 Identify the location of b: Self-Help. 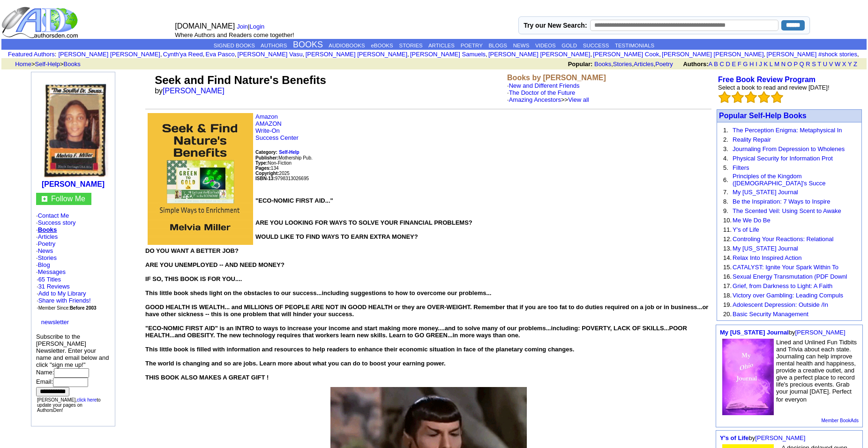
(289, 152).